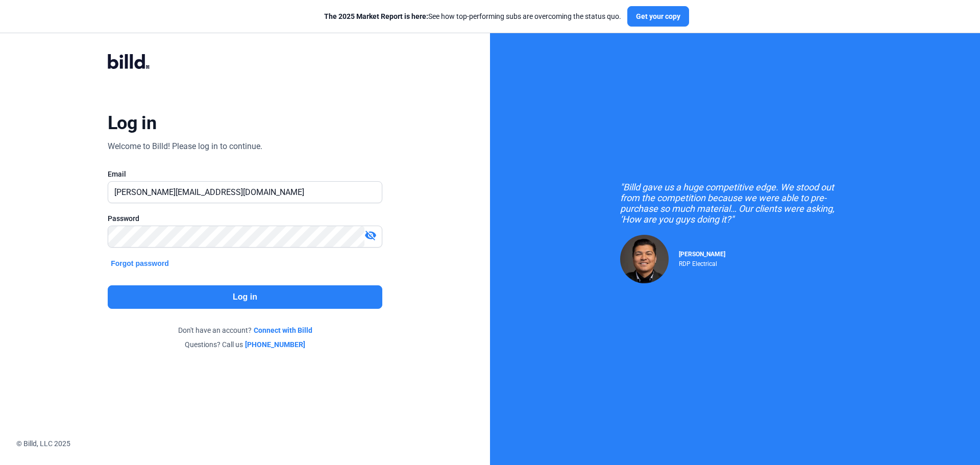 This screenshot has height=465, width=980. What do you see at coordinates (245, 331) in the screenshot?
I see `div: Don't have an account?` at bounding box center [245, 331].